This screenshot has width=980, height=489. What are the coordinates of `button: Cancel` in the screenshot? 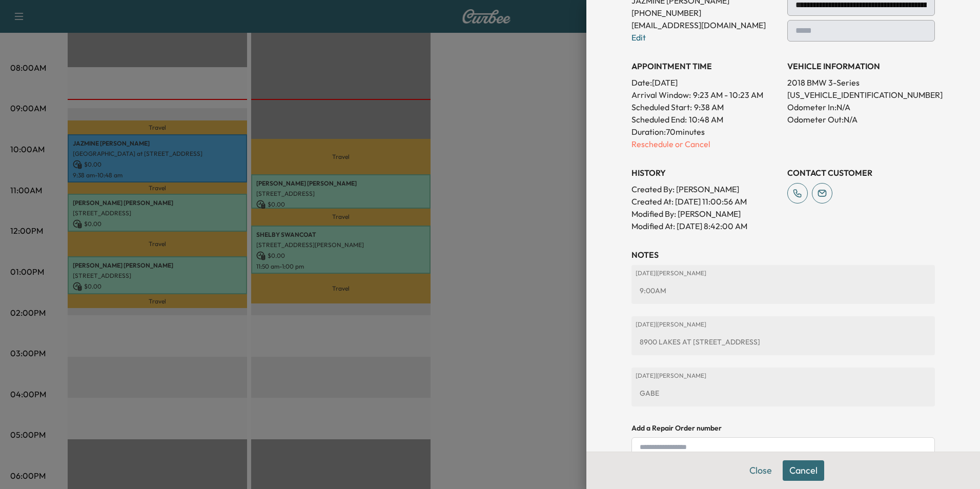 It's located at (803, 471).